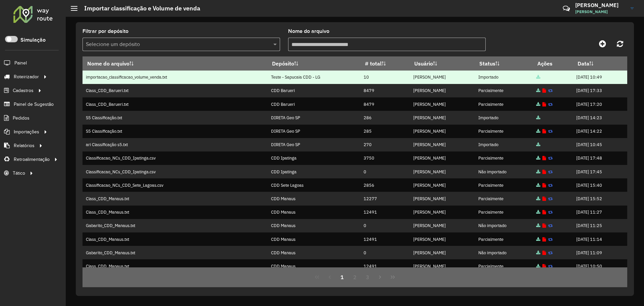  I want to click on span: Painel de Sugestão, so click(33, 104).